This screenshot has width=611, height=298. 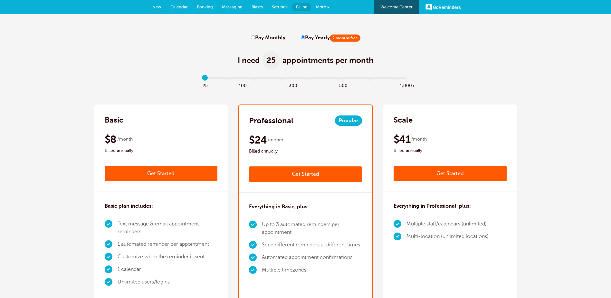 What do you see at coordinates (168, 257) in the screenshot?
I see `li: Customize when the reminder is sent` at bounding box center [168, 257].